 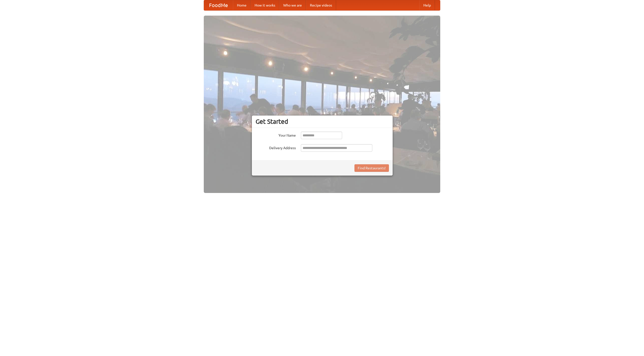 I want to click on label: Your Name, so click(x=276, y=135).